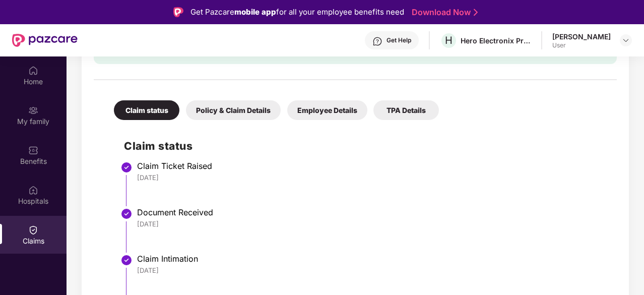  I want to click on div: User, so click(582, 45).